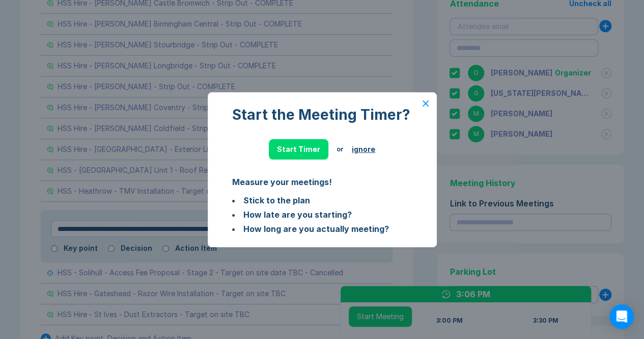  Describe the element at coordinates (322, 114) in the screenshot. I see `div: Start the Meeting Timer?` at that location.